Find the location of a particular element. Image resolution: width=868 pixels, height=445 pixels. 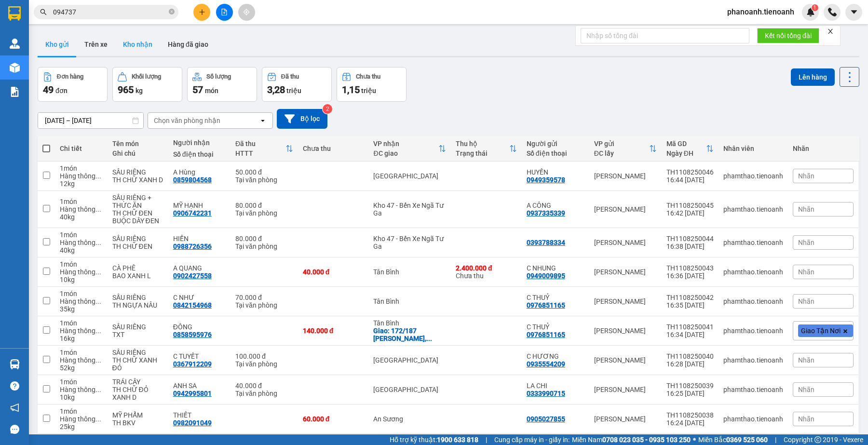

div: 0942995801 is located at coordinates (192, 393).